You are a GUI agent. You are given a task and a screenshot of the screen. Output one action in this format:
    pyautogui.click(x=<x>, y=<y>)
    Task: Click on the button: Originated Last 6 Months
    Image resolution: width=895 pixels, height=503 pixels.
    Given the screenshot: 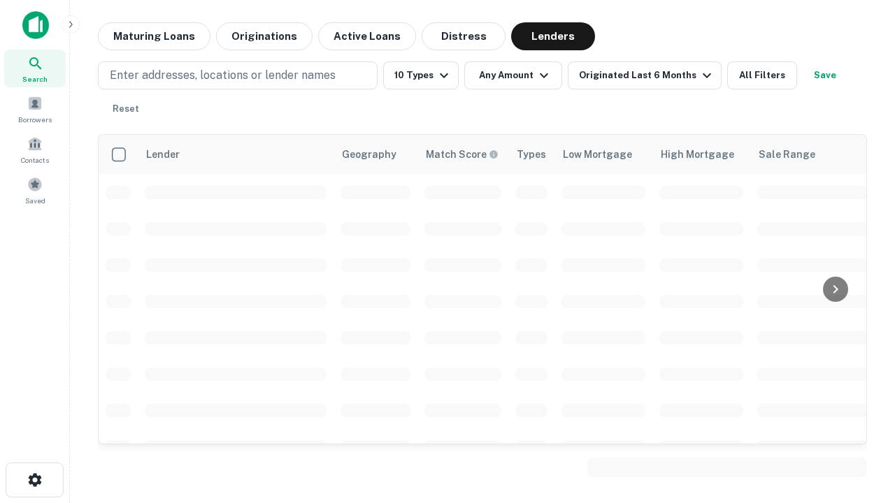 What is the action you would take?
    pyautogui.click(x=645, y=75)
    